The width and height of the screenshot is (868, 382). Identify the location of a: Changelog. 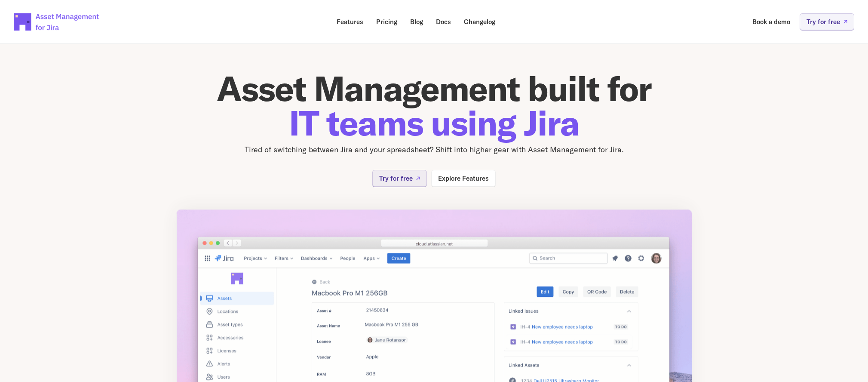
(479, 21).